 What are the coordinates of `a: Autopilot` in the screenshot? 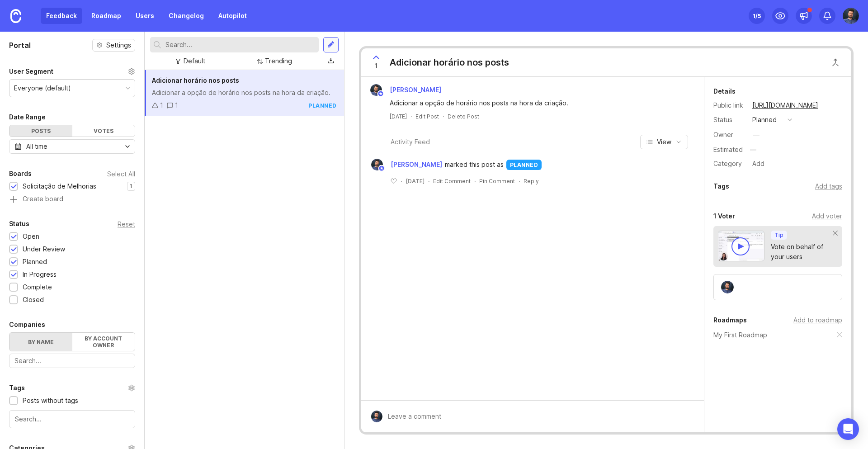 It's located at (233, 16).